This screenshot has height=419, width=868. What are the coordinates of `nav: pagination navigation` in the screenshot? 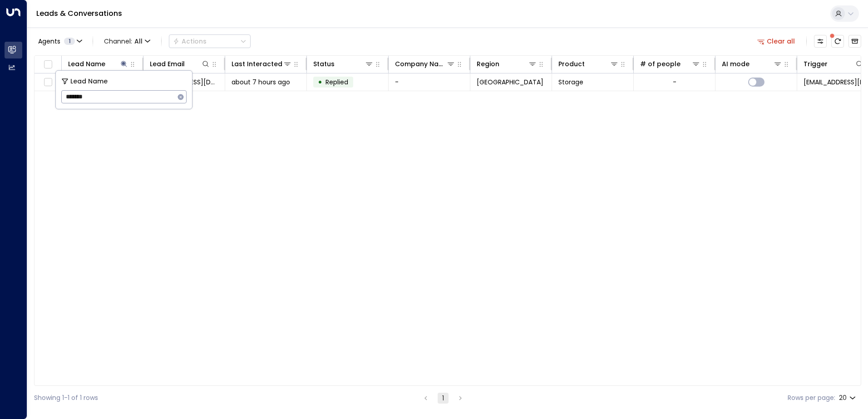 It's located at (443, 398).